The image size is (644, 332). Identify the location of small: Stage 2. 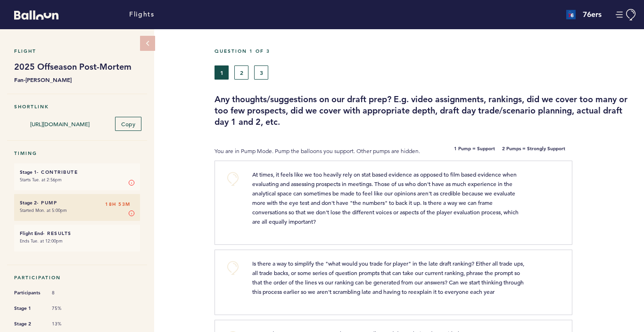
(28, 202).